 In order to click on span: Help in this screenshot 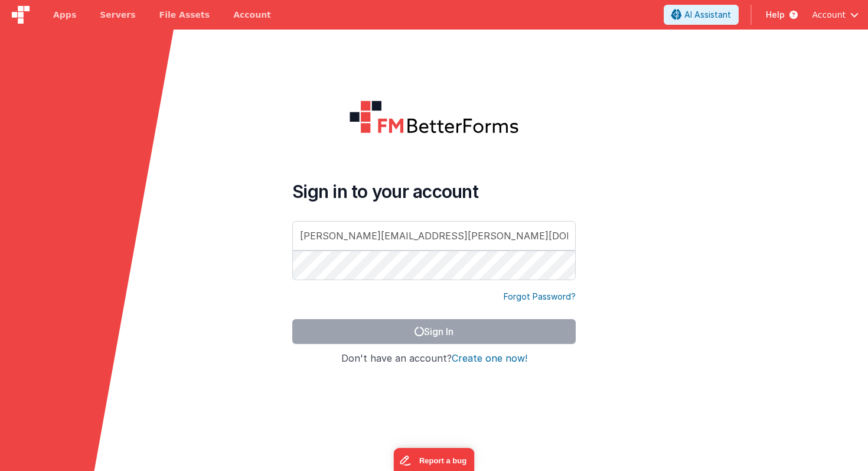, I will do `click(776, 15)`.